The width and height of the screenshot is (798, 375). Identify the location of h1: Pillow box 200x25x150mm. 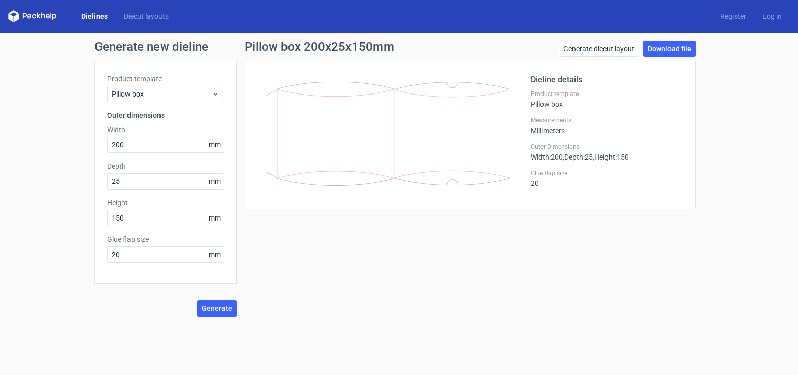
(319, 47).